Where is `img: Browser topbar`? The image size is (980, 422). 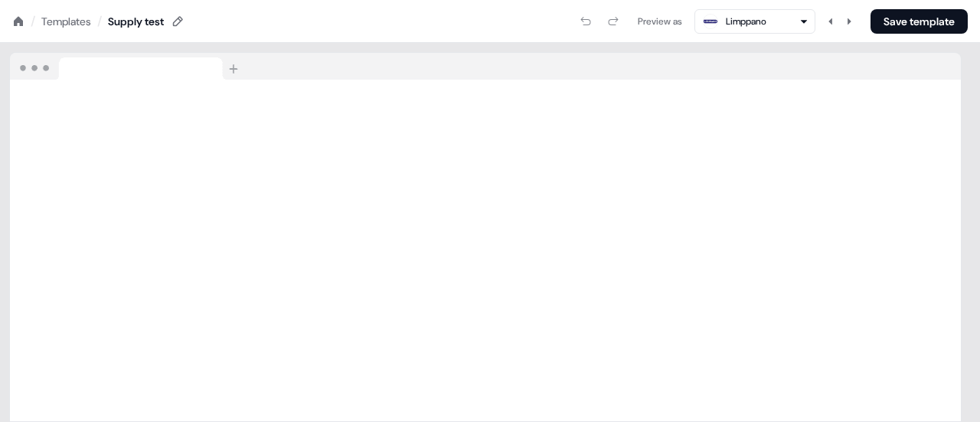 img: Browser topbar is located at coordinates (127, 67).